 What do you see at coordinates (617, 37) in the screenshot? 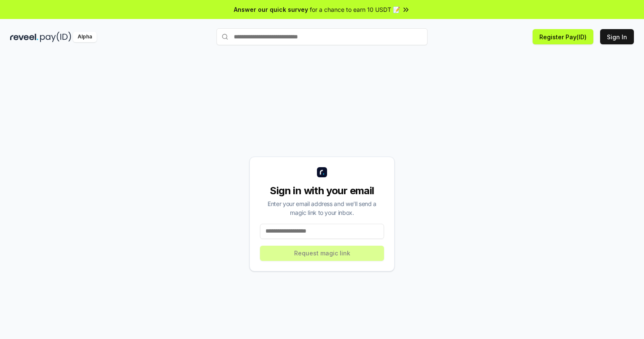
I see `button: Sign In` at bounding box center [617, 37].